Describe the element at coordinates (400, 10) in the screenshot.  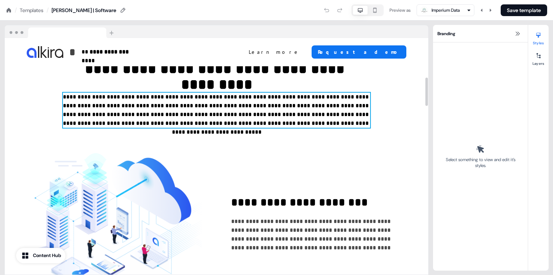
I see `div: Preview as` at that location.